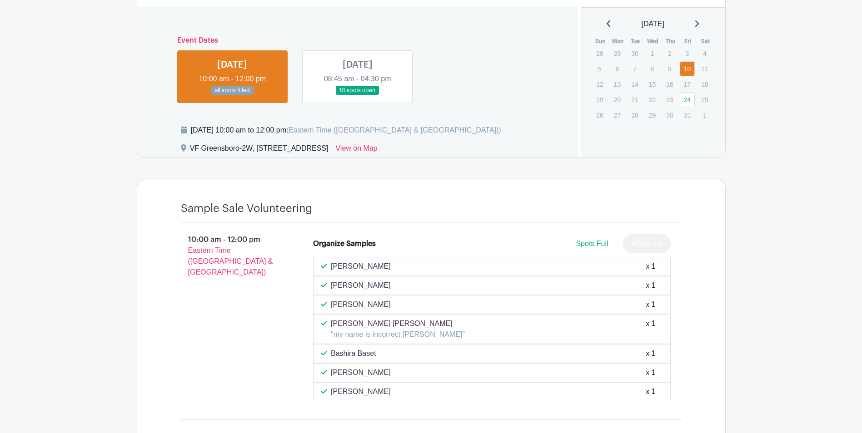 Image resolution: width=862 pixels, height=433 pixels. What do you see at coordinates (669, 99) in the screenshot?
I see `p: 23` at bounding box center [669, 99].